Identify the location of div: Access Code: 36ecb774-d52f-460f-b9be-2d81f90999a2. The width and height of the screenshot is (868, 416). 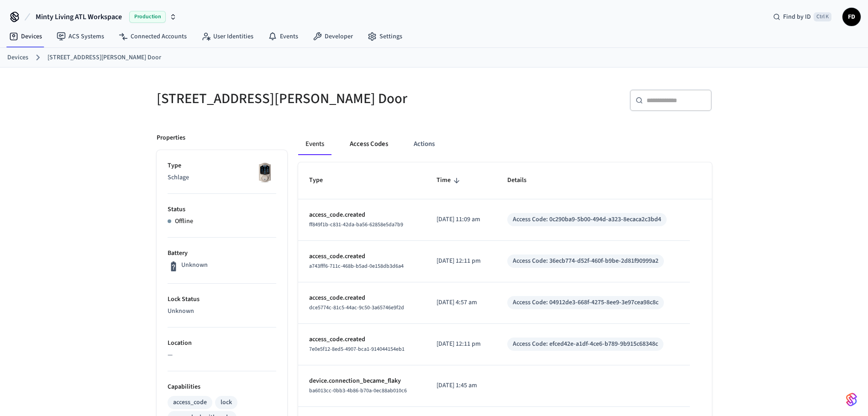
(585, 261).